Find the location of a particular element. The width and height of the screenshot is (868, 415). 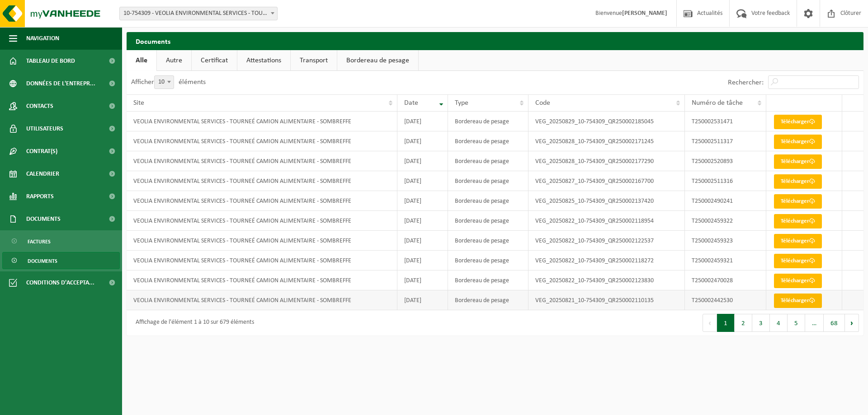

span: 10 is located at coordinates (164, 82).